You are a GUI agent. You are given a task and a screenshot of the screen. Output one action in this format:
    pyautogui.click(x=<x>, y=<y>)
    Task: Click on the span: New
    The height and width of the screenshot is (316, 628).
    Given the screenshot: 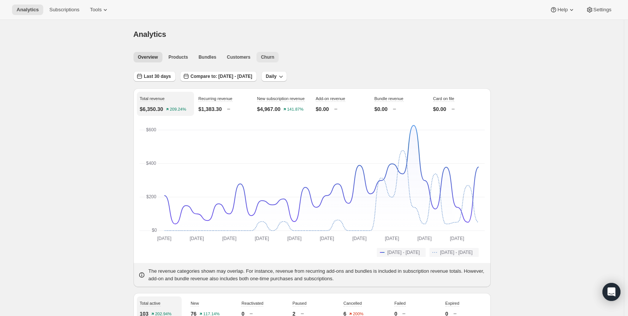 What is the action you would take?
    pyautogui.click(x=195, y=303)
    